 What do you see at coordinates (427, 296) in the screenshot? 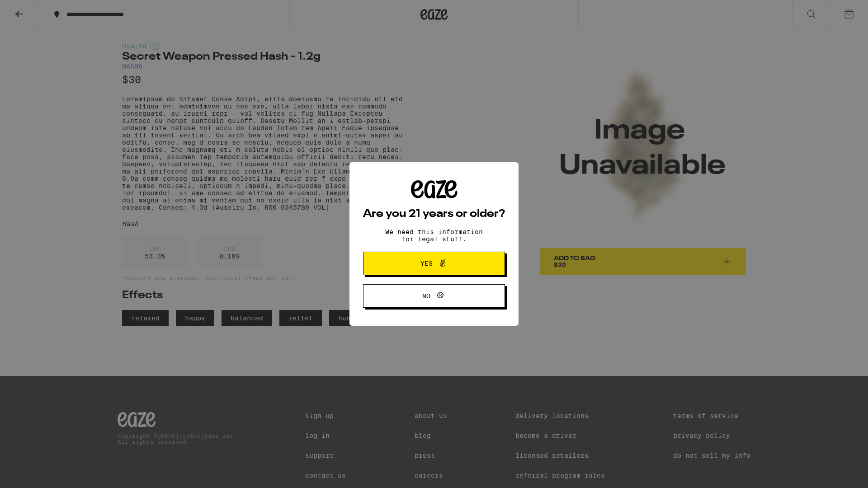
I see `span: No` at bounding box center [427, 296].